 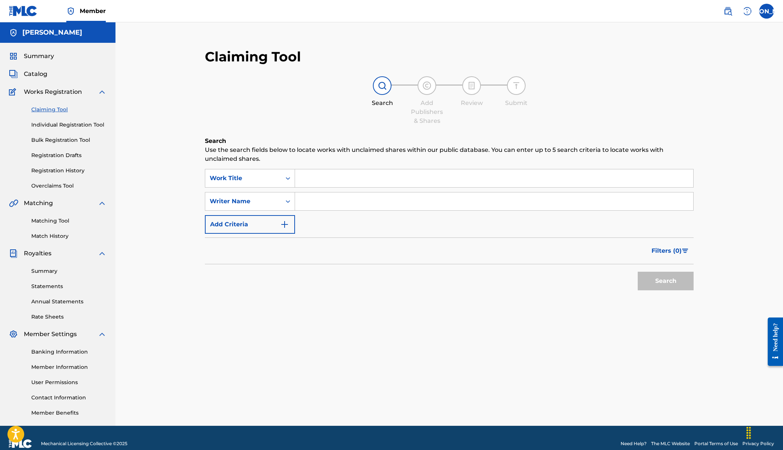 What do you see at coordinates (764, 432) in the screenshot?
I see `div: Chat Widget` at bounding box center [764, 432].